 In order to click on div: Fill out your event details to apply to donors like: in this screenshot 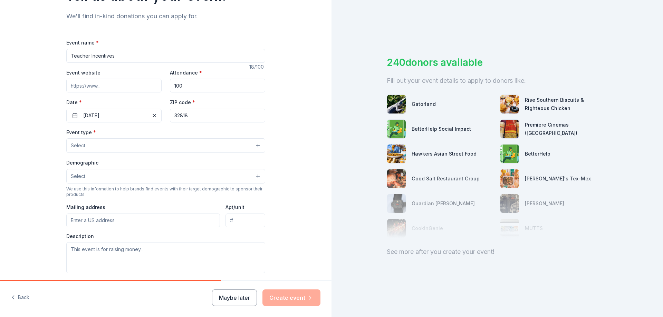, I will do `click(497, 81)`.